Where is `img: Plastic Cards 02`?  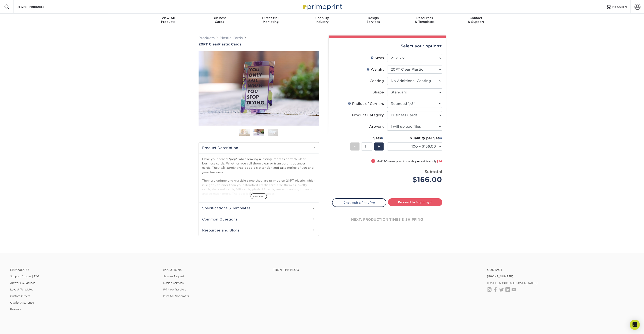
img: Plastic Cards 02 is located at coordinates (259, 132).